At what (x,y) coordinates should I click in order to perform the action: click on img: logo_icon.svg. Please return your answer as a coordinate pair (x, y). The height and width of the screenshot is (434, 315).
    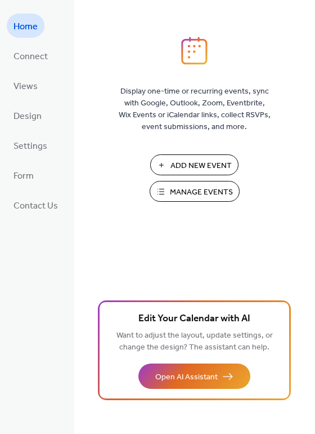
    Looking at the image, I should click on (194, 51).